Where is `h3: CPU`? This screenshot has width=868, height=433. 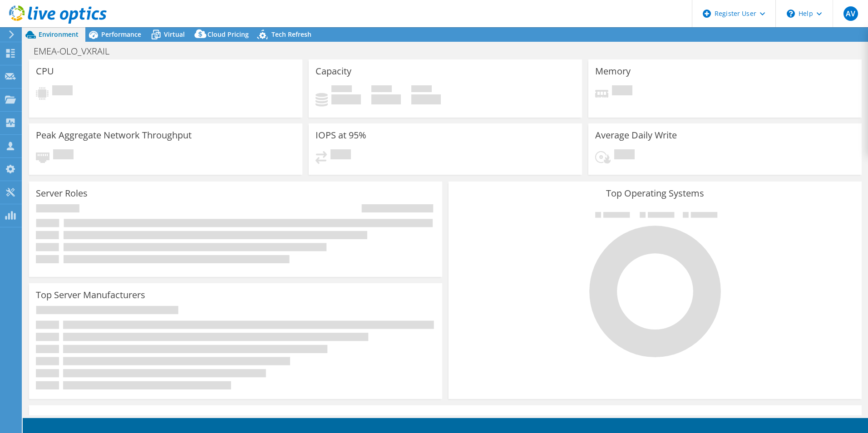
h3: CPU is located at coordinates (45, 72).